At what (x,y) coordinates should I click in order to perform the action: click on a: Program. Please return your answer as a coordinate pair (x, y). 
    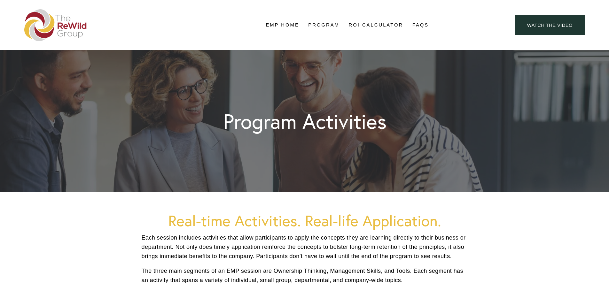
    Looking at the image, I should click on (324, 25).